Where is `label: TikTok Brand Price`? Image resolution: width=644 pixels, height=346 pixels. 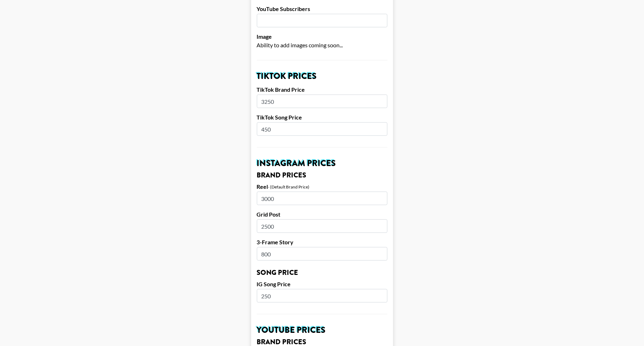
label: TikTok Brand Price is located at coordinates (322, 89).